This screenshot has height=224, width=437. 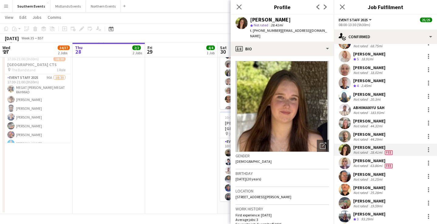 What do you see at coordinates (376, 193) in the screenshot?
I see `div: 25.28mi` at bounding box center [376, 193].